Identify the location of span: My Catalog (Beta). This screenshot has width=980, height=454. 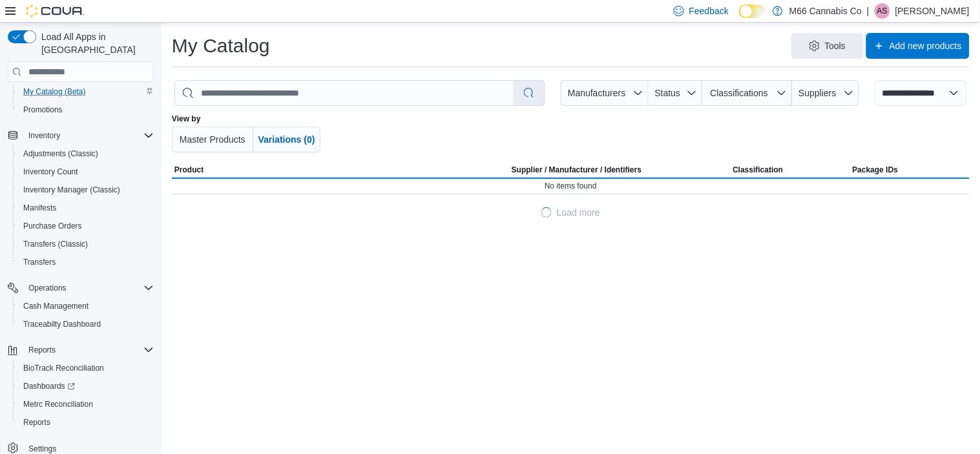
(55, 92).